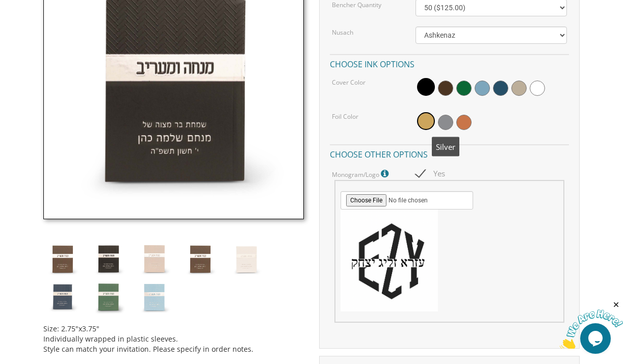  Describe the element at coordinates (345, 116) in the screenshot. I see `label: Foil Color` at that location.